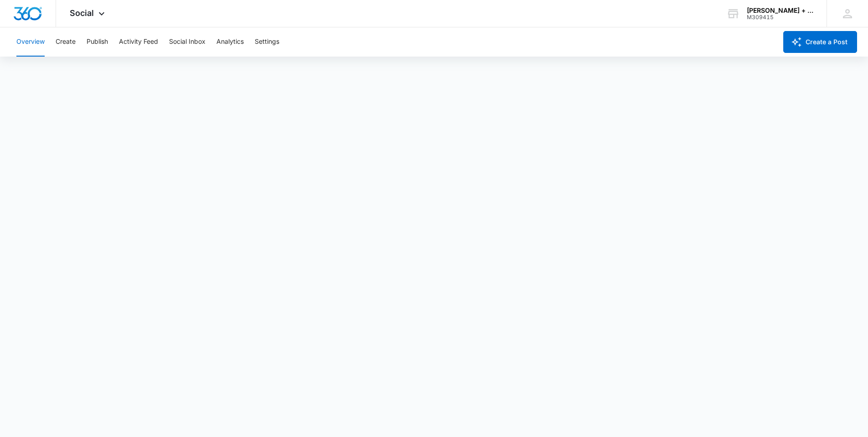  What do you see at coordinates (139, 42) in the screenshot?
I see `button: Activity Feed` at bounding box center [139, 42].